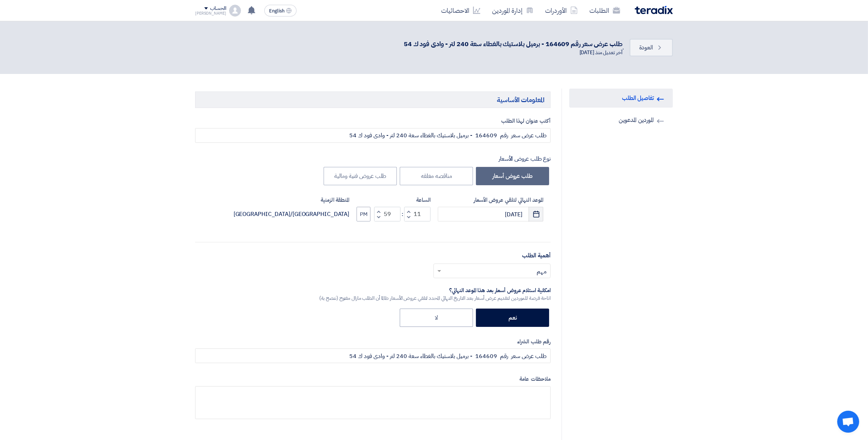 The width and height of the screenshot is (868, 440). Describe the element at coordinates (491, 214) in the screenshot. I see `input: سنة-شهر-يوم` at that location.